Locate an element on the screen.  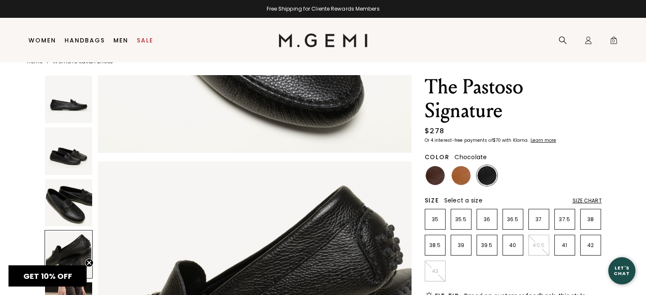
div: GET 10% OFFClose teaser is located at coordinates (48, 276).